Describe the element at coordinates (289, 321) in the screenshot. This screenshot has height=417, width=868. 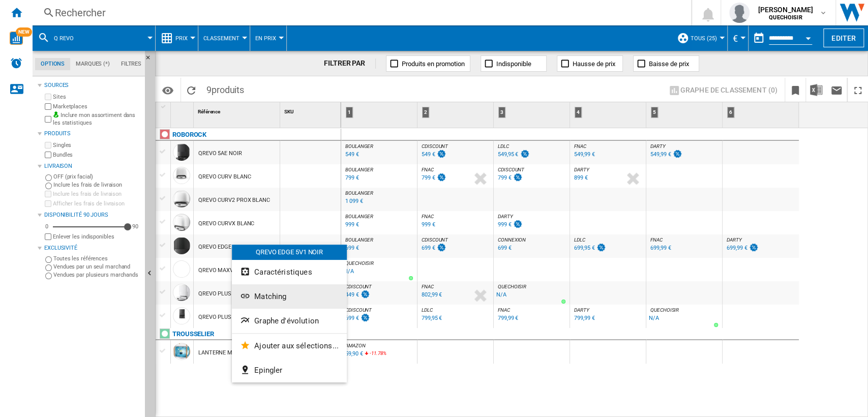
I see `button: Graphe d'évolution` at that location.